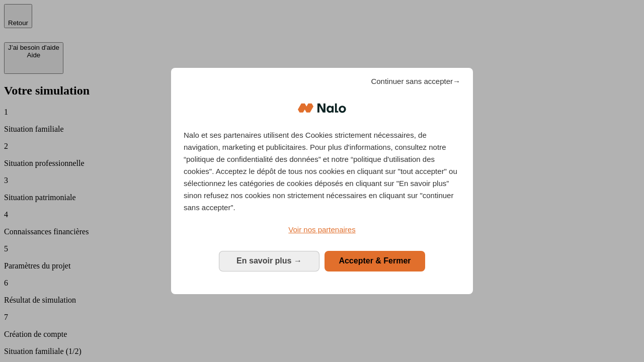 The height and width of the screenshot is (362, 644). What do you see at coordinates (322, 108) in the screenshot?
I see `img: Logo` at bounding box center [322, 108].